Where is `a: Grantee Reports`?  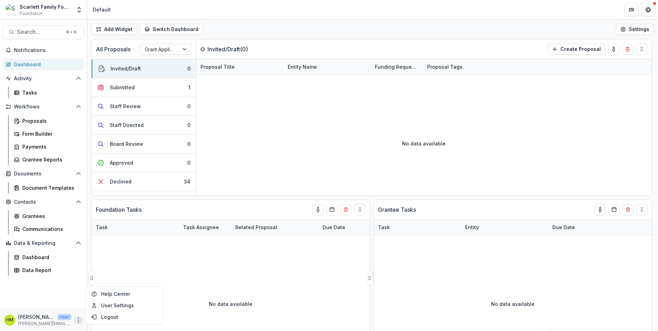 a: Grantee Reports is located at coordinates (47, 159).